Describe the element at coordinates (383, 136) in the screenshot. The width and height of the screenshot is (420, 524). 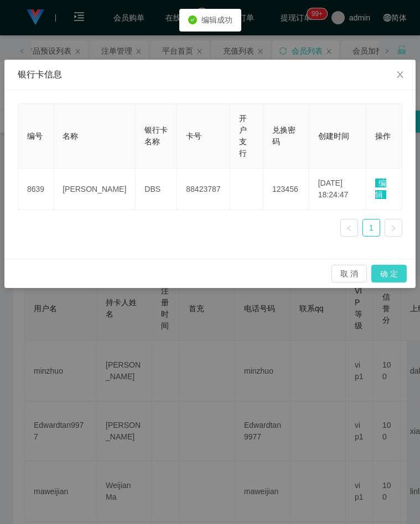
I see `span: 操作` at that location.